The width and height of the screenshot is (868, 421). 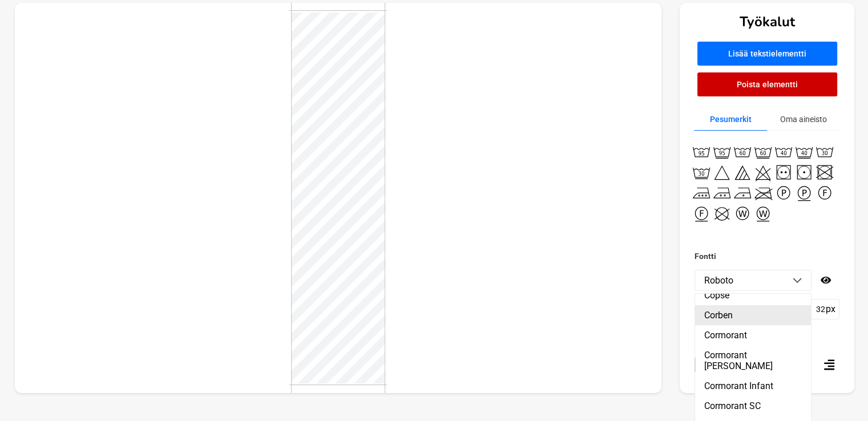 What do you see at coordinates (753, 335) in the screenshot?
I see `li: Cormorant` at bounding box center [753, 335].